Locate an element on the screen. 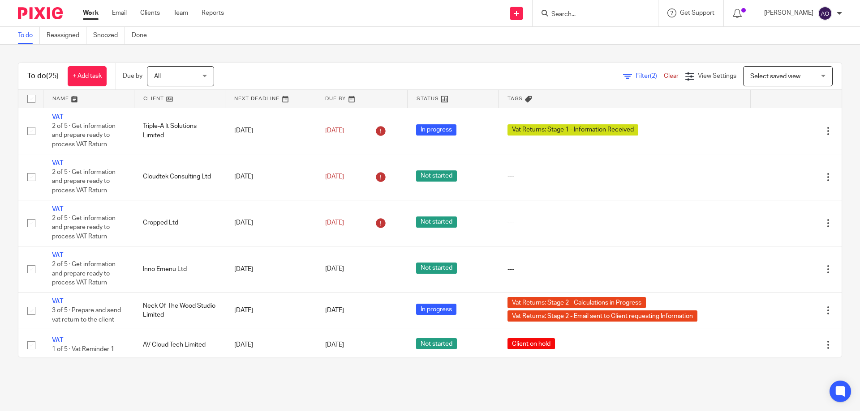 The height and width of the screenshot is (411, 860). span: Vat Returns: Stage 2 - Email sent to Client requesting Information is located at coordinates (602, 316).